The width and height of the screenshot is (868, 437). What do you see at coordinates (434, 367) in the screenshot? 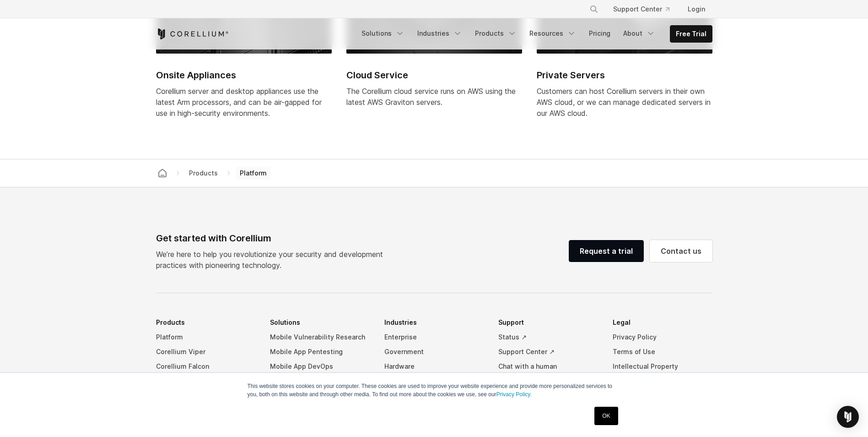
I see `a: Hardware` at bounding box center [434, 367].